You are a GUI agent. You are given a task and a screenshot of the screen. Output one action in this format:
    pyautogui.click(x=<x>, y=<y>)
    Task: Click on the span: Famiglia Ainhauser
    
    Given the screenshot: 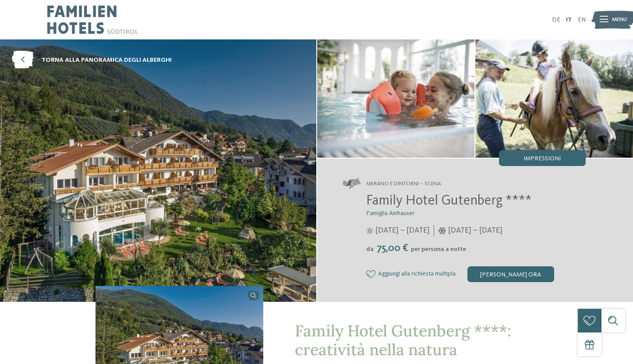 What is the action you would take?
    pyautogui.click(x=390, y=213)
    